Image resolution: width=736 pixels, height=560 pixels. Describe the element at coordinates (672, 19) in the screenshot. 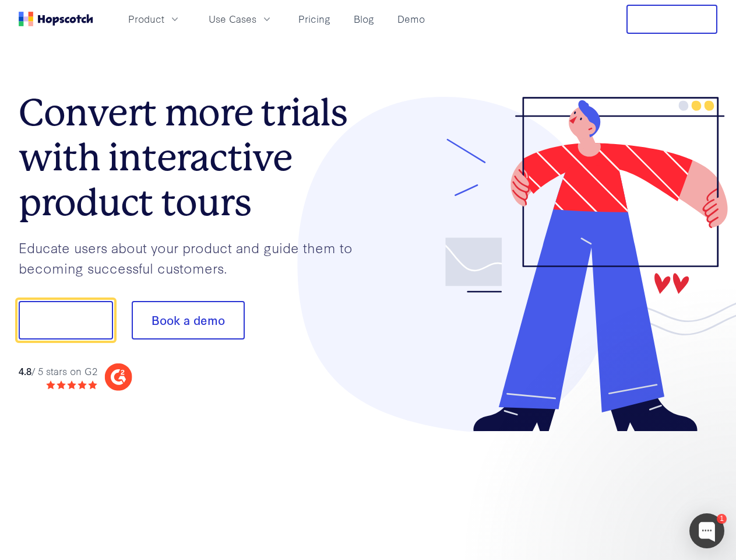

I see `button: Free Trial` at that location.